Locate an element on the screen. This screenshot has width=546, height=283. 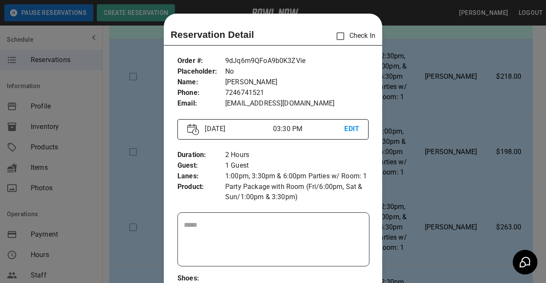
p: 9dJq6m9QFoA9b0K3ZVie is located at coordinates (297, 61).